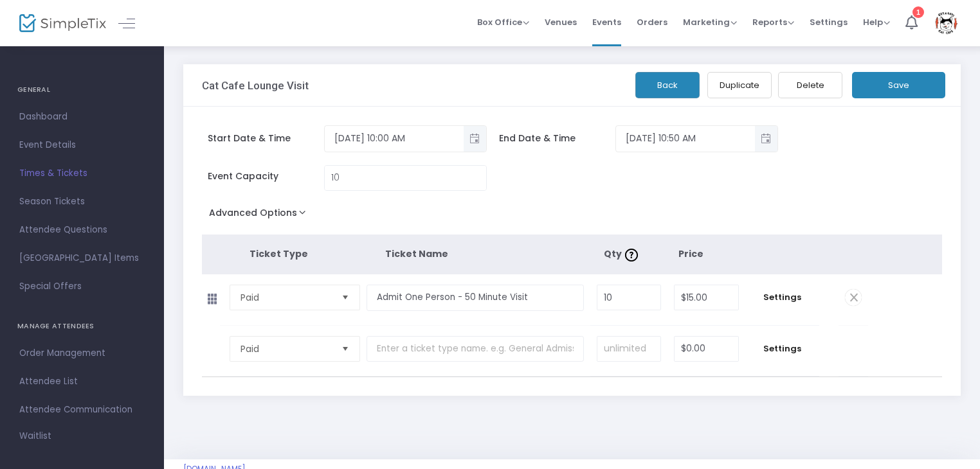  What do you see at coordinates (606, 22) in the screenshot?
I see `span: Events` at bounding box center [606, 22].